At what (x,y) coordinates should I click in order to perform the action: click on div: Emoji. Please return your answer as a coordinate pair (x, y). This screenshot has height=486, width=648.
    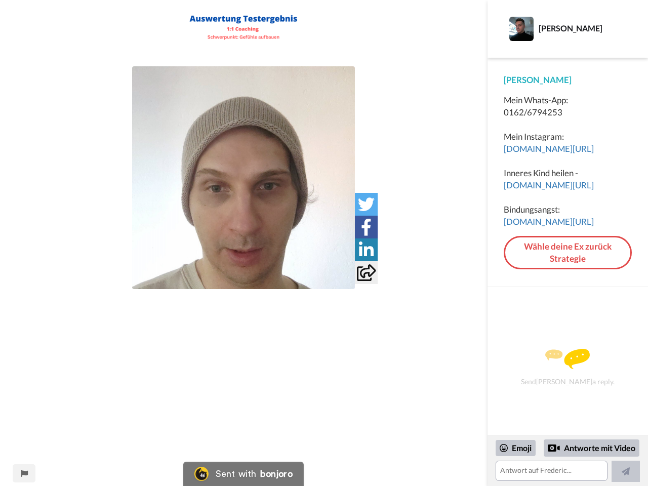
    Looking at the image, I should click on (515, 448).